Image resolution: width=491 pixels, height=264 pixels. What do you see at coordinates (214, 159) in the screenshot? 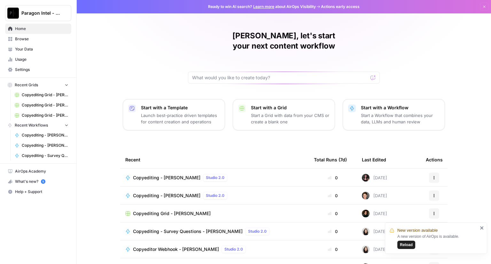
I see `div: Recent` at bounding box center [214, 159].